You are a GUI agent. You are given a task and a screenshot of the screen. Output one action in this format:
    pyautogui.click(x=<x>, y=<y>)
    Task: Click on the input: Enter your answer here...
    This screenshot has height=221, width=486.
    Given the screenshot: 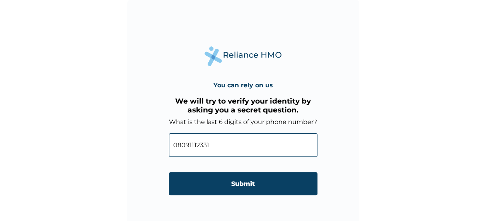 What is the action you would take?
    pyautogui.click(x=243, y=145)
    